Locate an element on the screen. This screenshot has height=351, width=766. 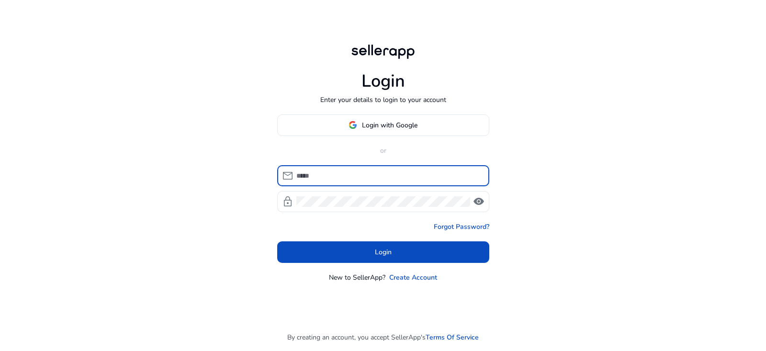
span: visibility is located at coordinates (479, 202).